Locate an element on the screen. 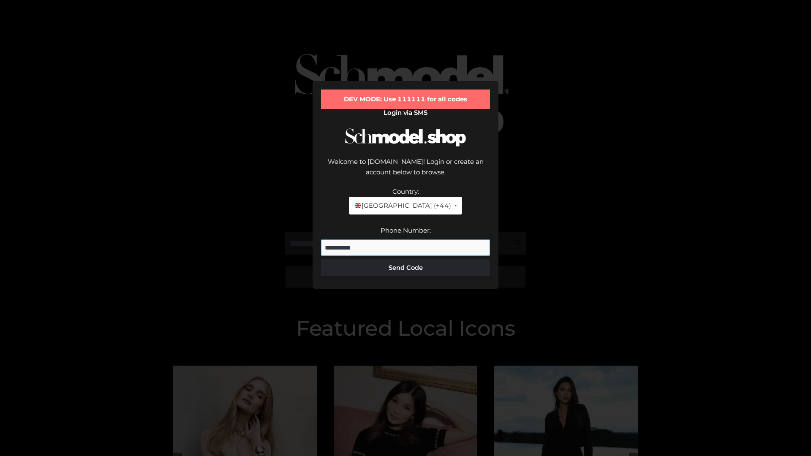 This screenshot has width=811, height=456. button: Send Code is located at coordinates (406, 268).